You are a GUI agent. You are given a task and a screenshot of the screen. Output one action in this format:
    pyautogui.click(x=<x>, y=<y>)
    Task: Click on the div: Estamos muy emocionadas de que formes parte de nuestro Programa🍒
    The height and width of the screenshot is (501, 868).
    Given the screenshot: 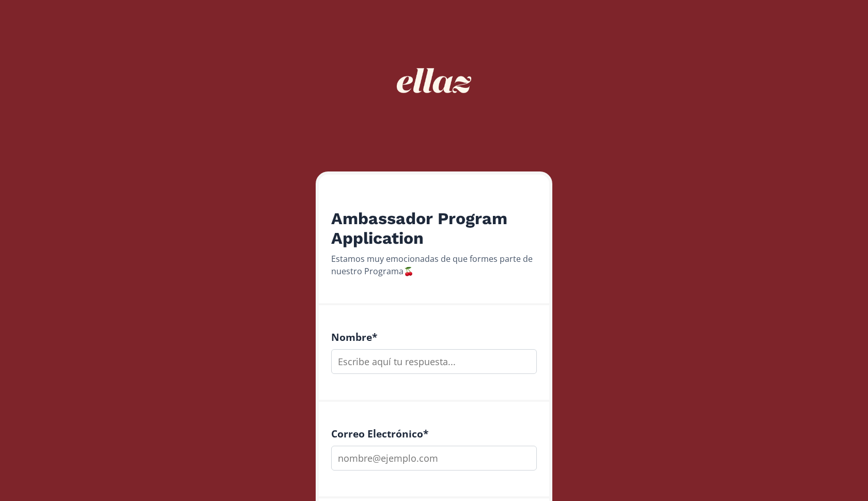 What is the action you would take?
    pyautogui.click(x=434, y=265)
    